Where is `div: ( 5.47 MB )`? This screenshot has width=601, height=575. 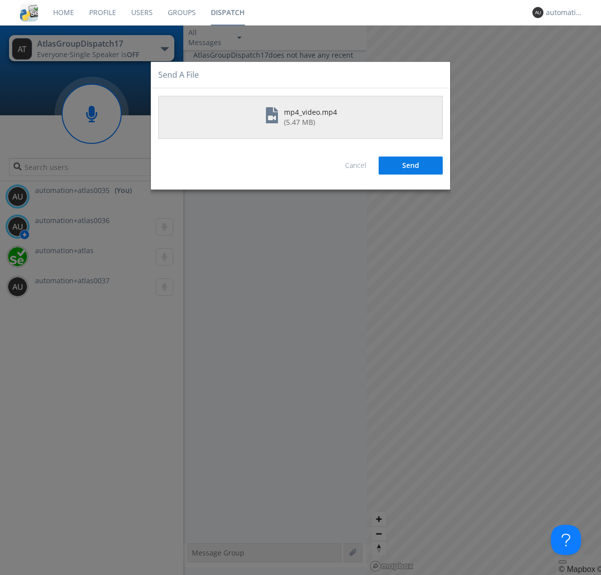
div: ( 5.47 MB ) is located at coordinates (311, 123).